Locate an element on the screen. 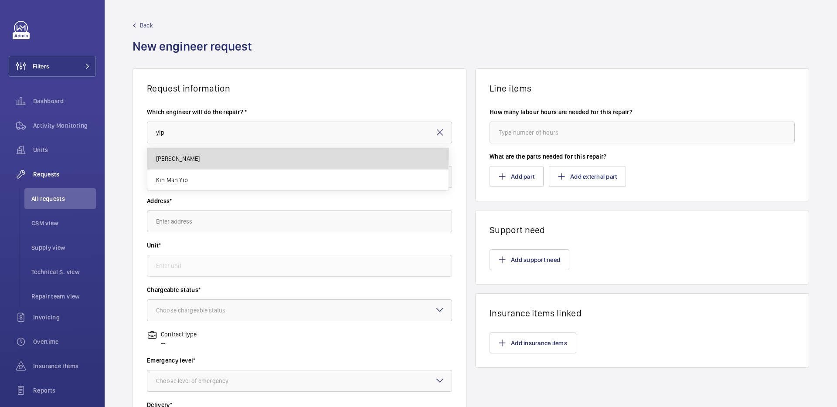  label: Emergency level* is located at coordinates (299, 361).